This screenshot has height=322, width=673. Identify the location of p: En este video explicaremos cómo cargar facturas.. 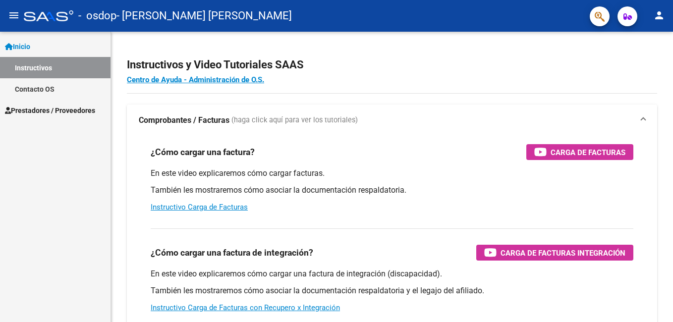
(392, 173).